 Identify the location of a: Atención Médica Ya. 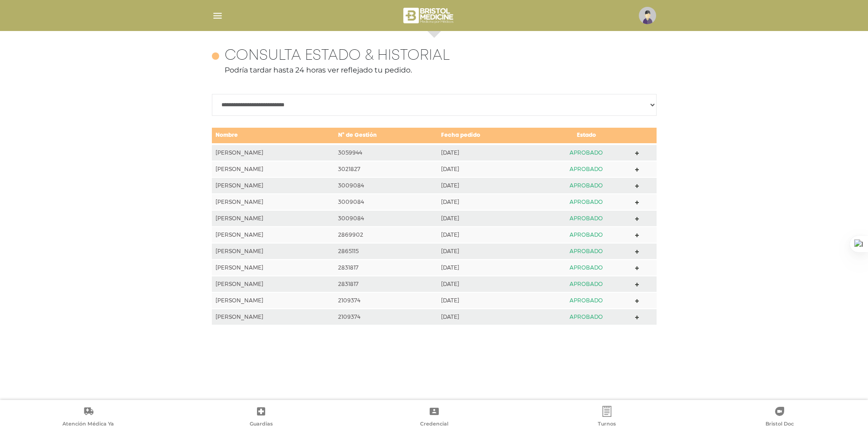
(88, 417).